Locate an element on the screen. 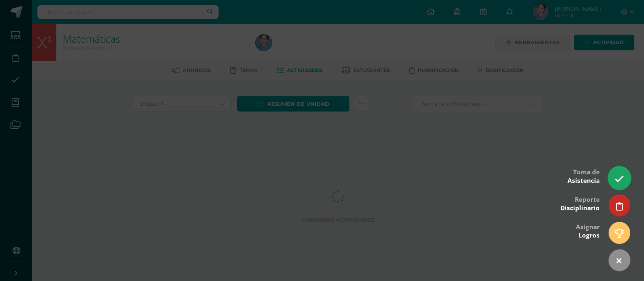  span: Asistencia is located at coordinates (584, 181).